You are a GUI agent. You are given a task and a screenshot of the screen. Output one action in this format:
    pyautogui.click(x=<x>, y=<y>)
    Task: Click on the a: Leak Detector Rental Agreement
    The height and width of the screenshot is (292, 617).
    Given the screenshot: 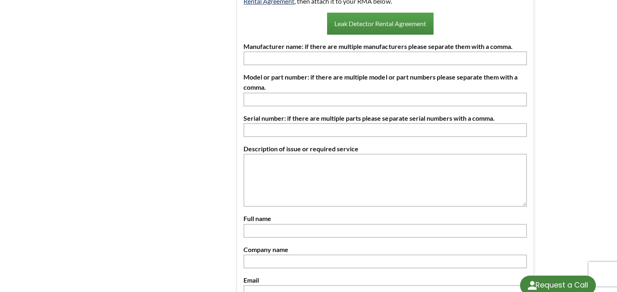 What is the action you would take?
    pyautogui.click(x=380, y=24)
    